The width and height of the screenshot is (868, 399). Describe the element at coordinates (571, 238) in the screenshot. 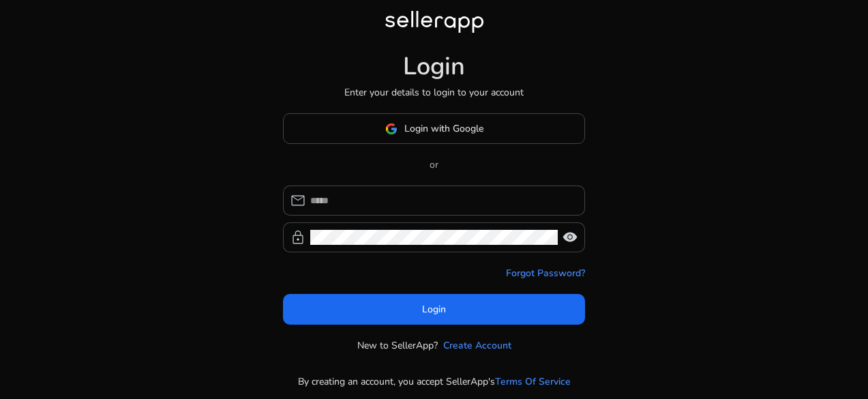

I see `span: visibility` at that location.